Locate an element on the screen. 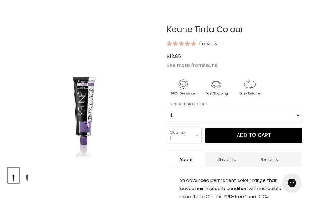 This screenshot has width=310, height=200. span: Add to cart is located at coordinates (254, 135).